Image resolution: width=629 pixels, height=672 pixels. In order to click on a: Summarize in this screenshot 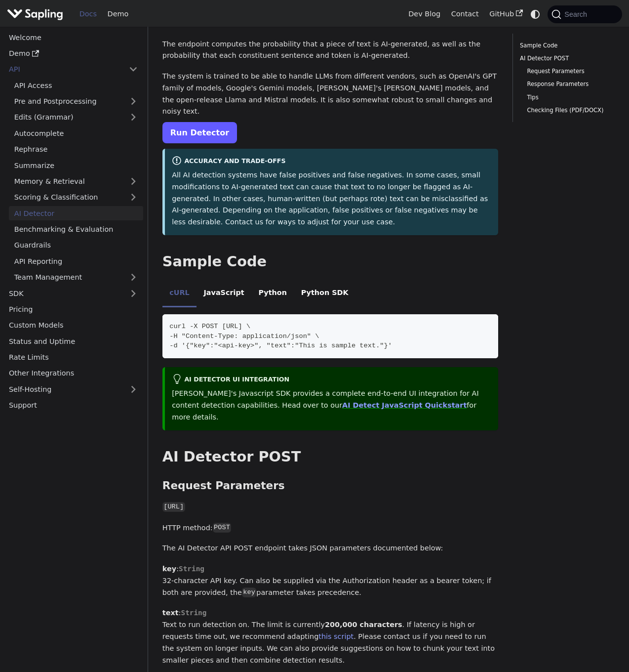, I will do `click(76, 165)`.